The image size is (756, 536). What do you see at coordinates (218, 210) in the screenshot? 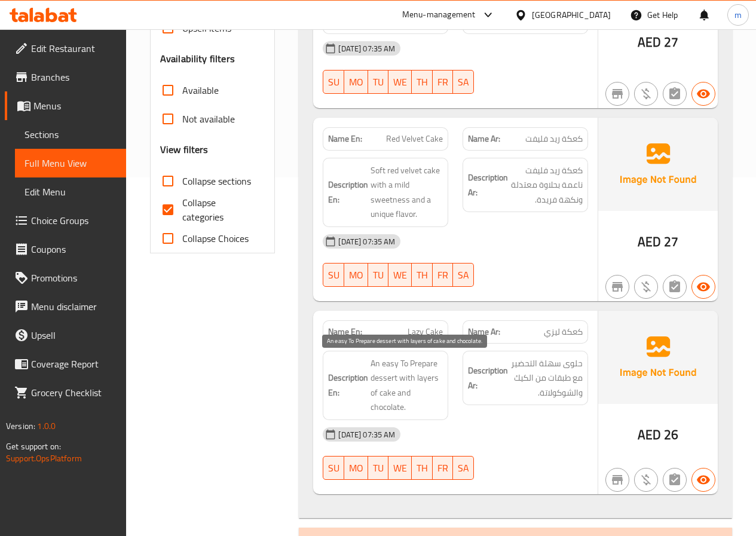
I see `span: Collapse categories` at bounding box center [218, 210].